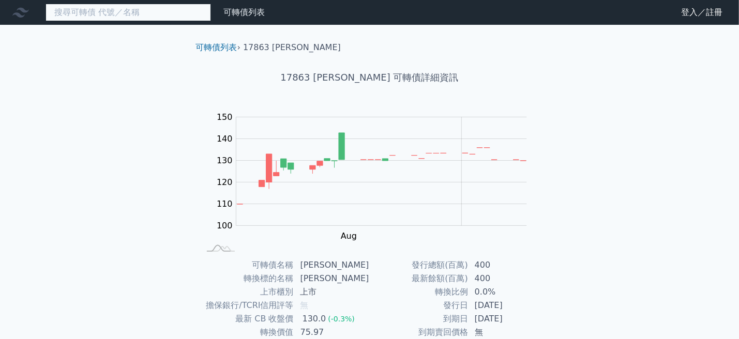 The image size is (739, 339). Describe the element at coordinates (224, 160) in the screenshot. I see `tspan: 130` at that location.